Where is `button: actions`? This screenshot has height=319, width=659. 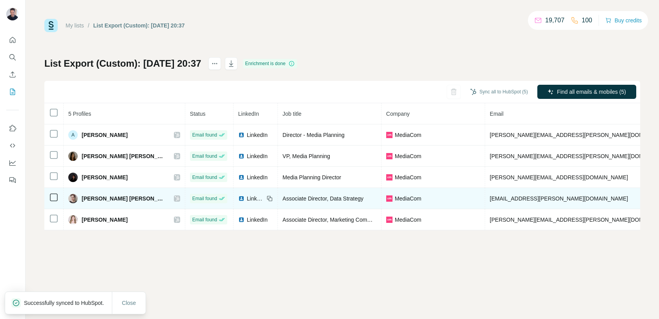
button: actions is located at coordinates (215, 64).